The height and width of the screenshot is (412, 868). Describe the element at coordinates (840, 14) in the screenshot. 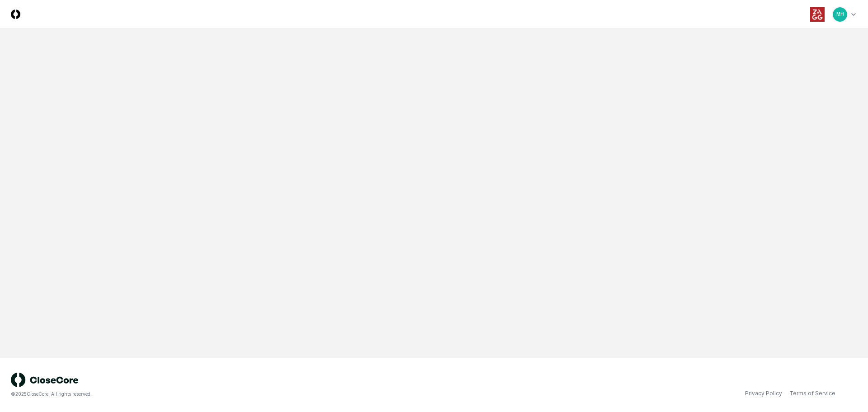

I see `span: MH` at that location.